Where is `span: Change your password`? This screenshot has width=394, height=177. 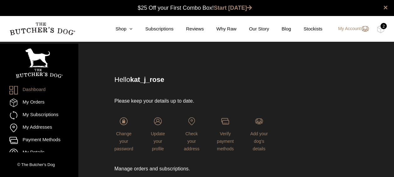
span: Change your password is located at coordinates (124, 141).